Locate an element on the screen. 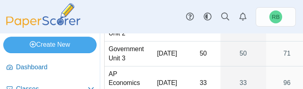  span: Robert Bartz is located at coordinates (276, 17).